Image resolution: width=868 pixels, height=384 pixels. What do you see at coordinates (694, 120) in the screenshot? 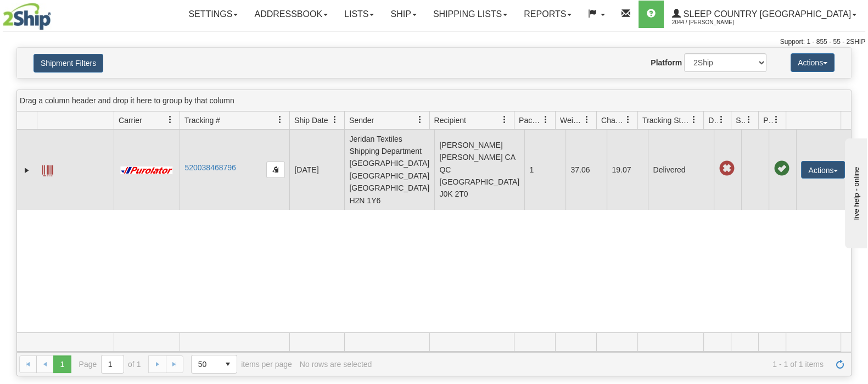
I see `a: Tracking Status filter column settings` at bounding box center [694, 120].